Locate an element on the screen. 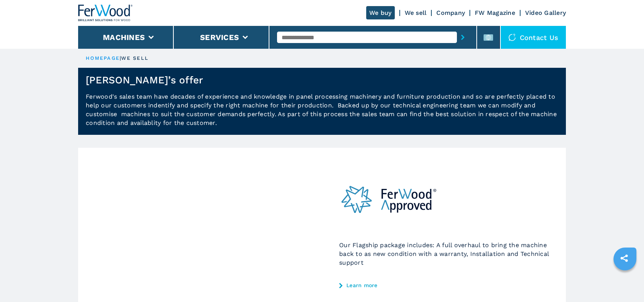 The width and height of the screenshot is (644, 302). a: Company is located at coordinates (451, 13).